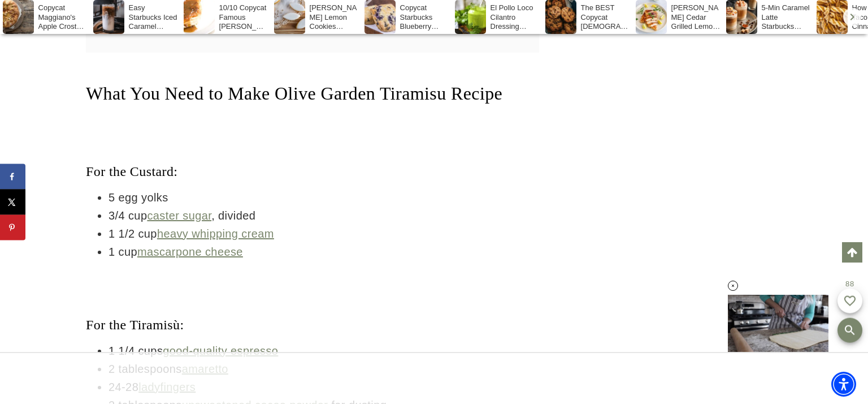  I want to click on span: For the Custard:, so click(132, 171).